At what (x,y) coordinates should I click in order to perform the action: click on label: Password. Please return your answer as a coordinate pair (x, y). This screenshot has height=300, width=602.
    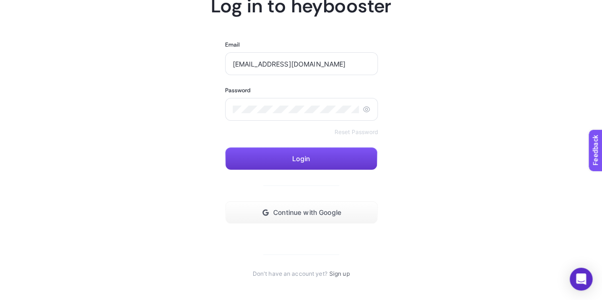
    Looking at the image, I should click on (238, 90).